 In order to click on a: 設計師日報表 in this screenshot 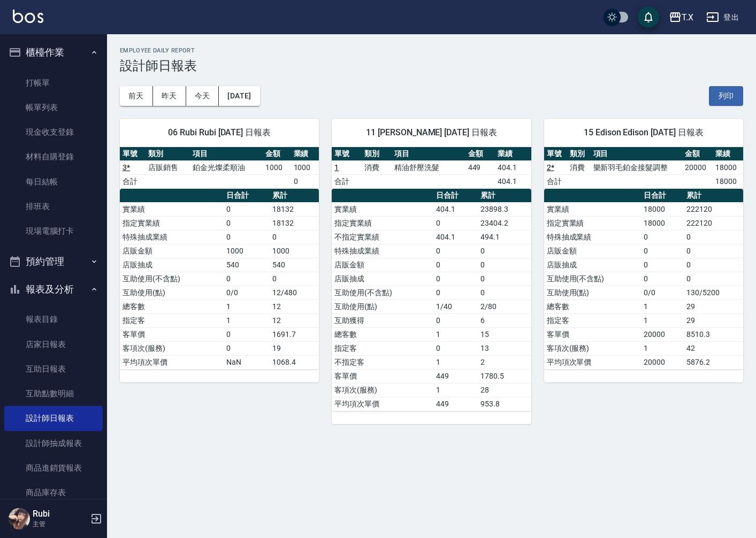, I will do `click(54, 418)`.